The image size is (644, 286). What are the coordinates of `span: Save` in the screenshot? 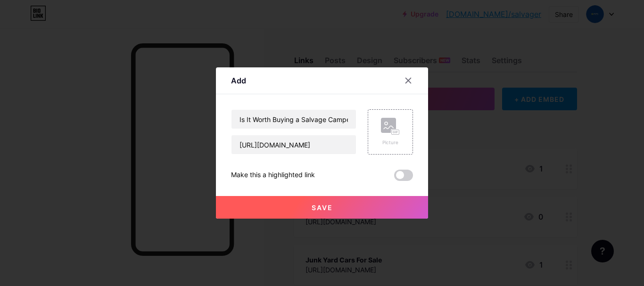 It's located at (322, 207).